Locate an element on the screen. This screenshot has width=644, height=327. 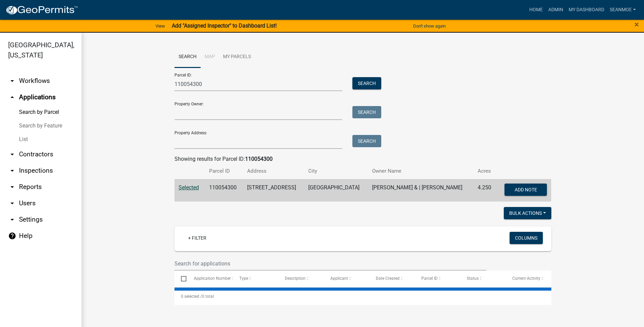
button: Don't show again is located at coordinates (429, 26).